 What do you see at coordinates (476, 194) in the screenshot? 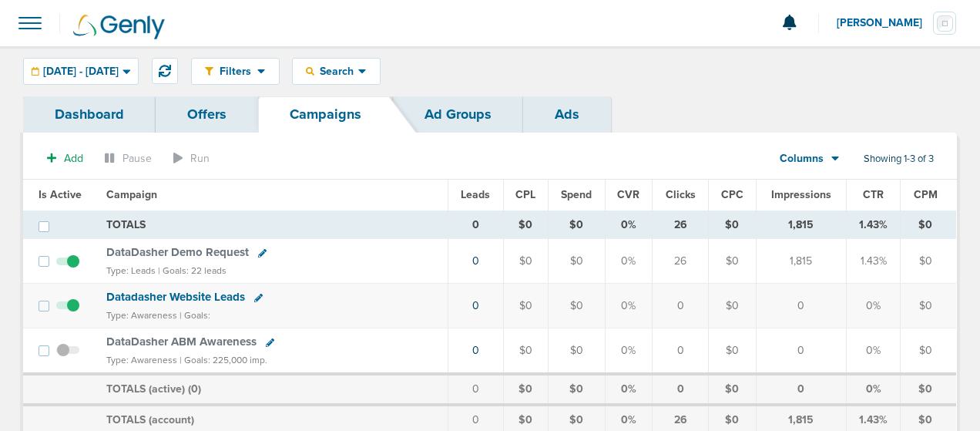
I see `span: Leads` at bounding box center [476, 194].